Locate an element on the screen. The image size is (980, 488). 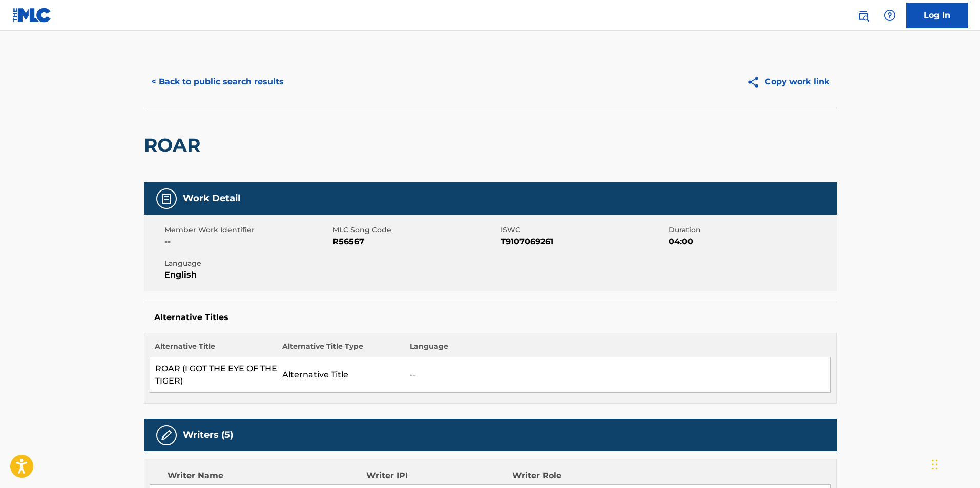
img: Copy work link is located at coordinates (756, 82).